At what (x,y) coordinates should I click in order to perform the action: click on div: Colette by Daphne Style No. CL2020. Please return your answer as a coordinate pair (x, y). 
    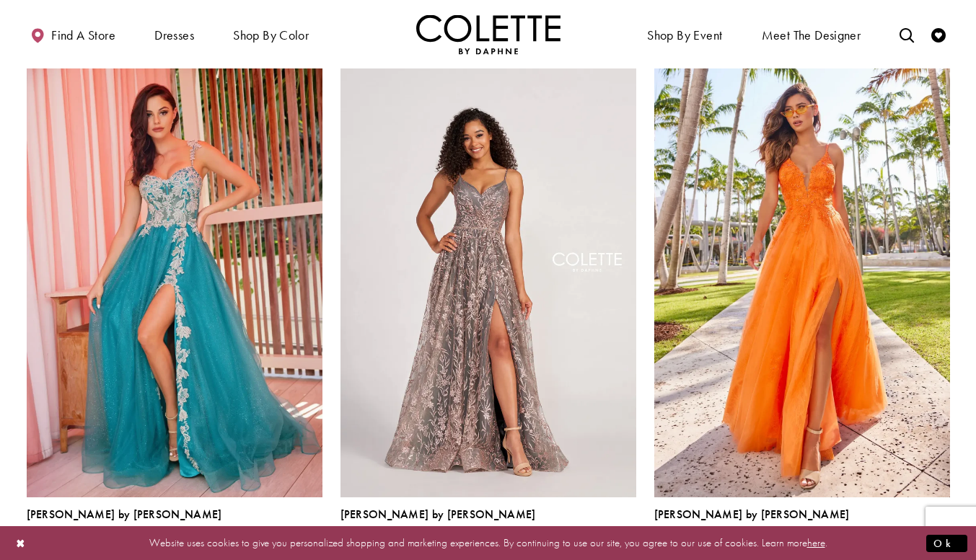
    Looking at the image, I should click on (124, 523).